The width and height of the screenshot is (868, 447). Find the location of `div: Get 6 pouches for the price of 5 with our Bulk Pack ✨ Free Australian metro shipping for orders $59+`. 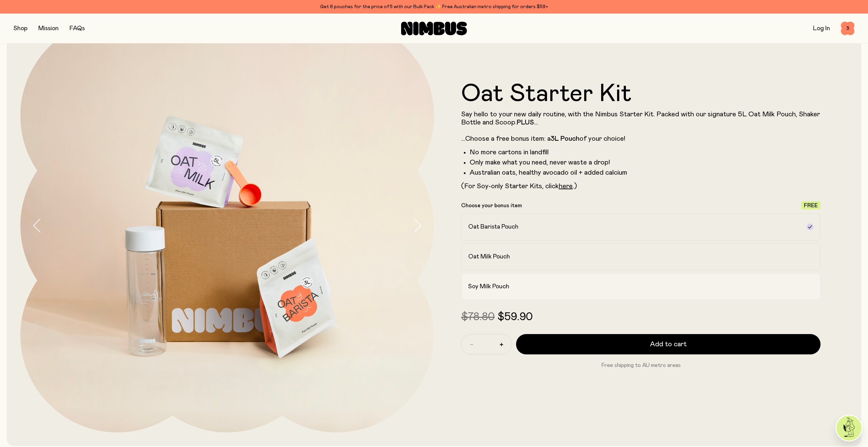

div: Get 6 pouches for the price of 5 with our Bulk Pack ✨ Free Australian metro shipping for orders $59+ is located at coordinates (434, 6).